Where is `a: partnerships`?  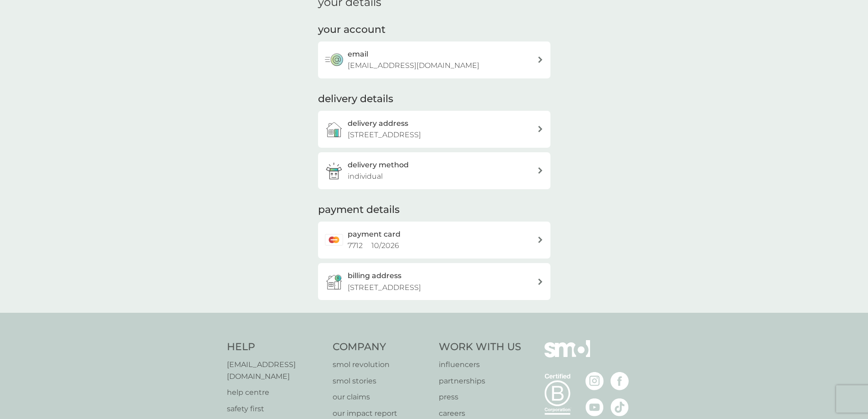
a: partnerships is located at coordinates (480, 381).